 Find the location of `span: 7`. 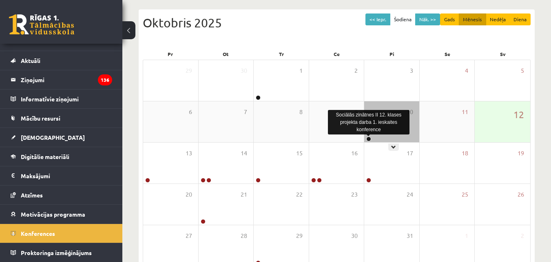

span: 7 is located at coordinates (246, 112).